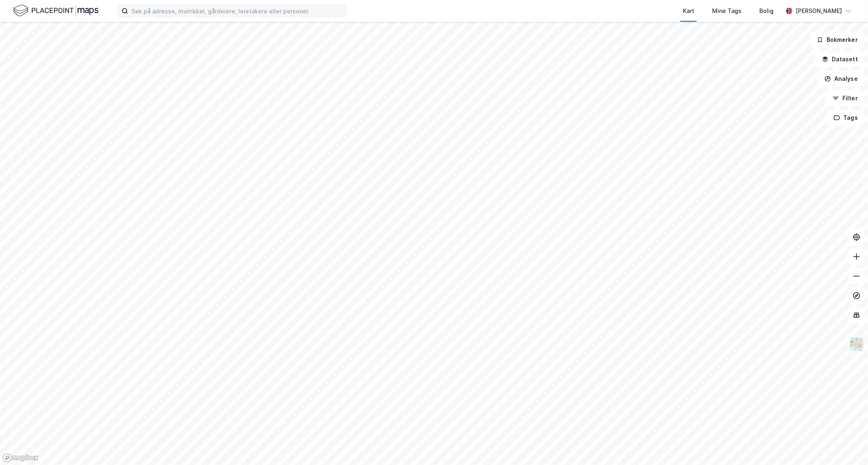 The height and width of the screenshot is (465, 868). I want to click on img: logo.f888ab2527a4732fd821a326f86c7f29.svg, so click(56, 11).